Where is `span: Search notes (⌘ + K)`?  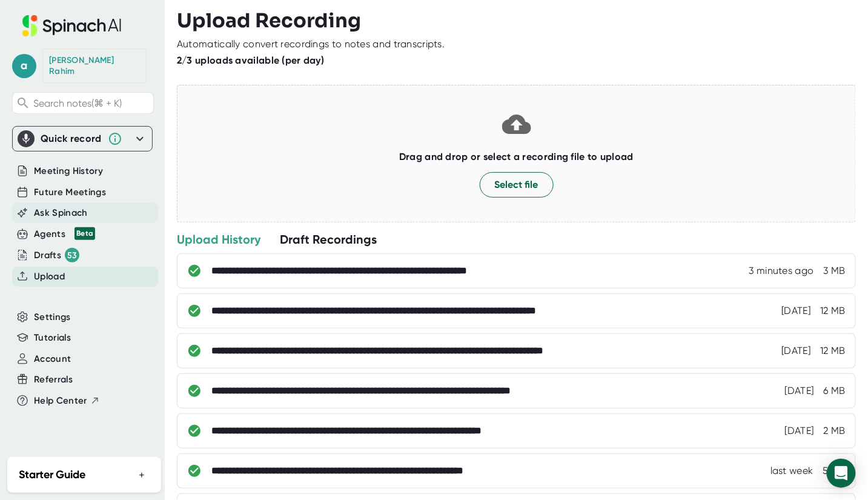
span: Search notes (⌘ + K) is located at coordinates (78, 103).